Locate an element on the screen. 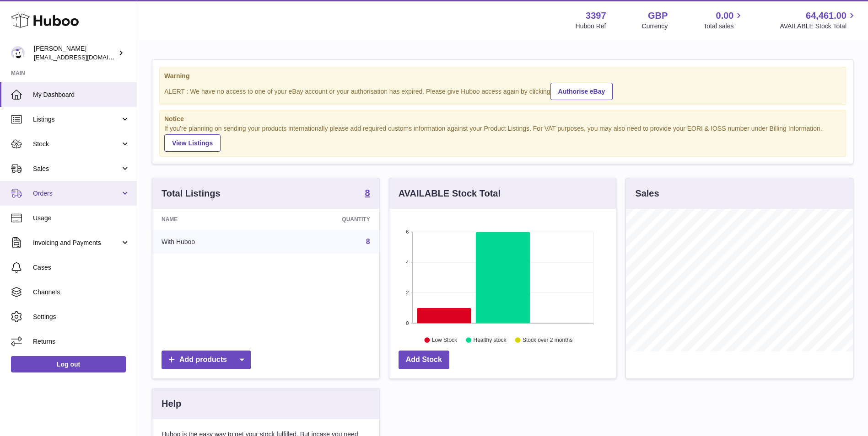 The height and width of the screenshot is (436, 868). a: Add Stock is located at coordinates (424, 360).